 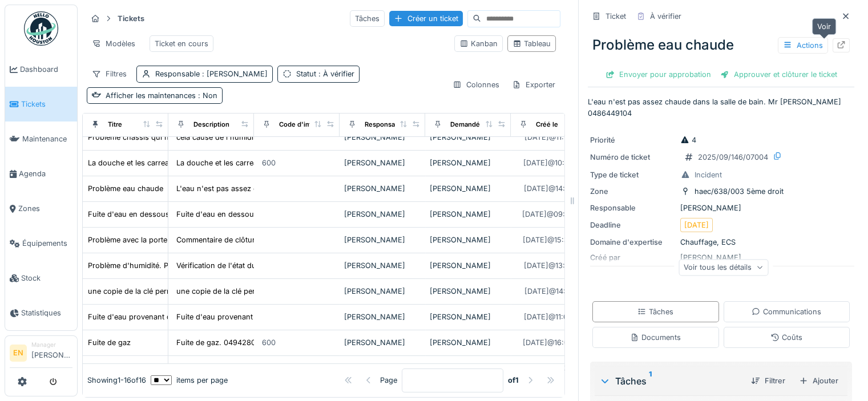 What do you see at coordinates (41, 313) in the screenshot?
I see `a: Statistiques` at bounding box center [41, 313].